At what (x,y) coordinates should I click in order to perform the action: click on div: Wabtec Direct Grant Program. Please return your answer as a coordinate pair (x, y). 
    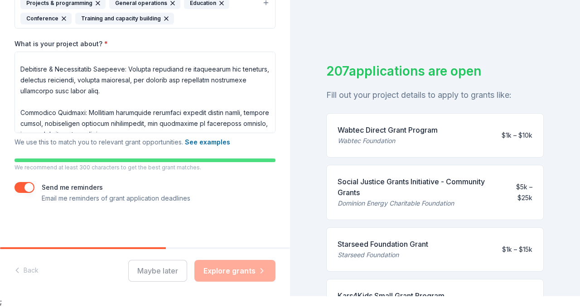
    Looking at the image, I should click on (388, 130).